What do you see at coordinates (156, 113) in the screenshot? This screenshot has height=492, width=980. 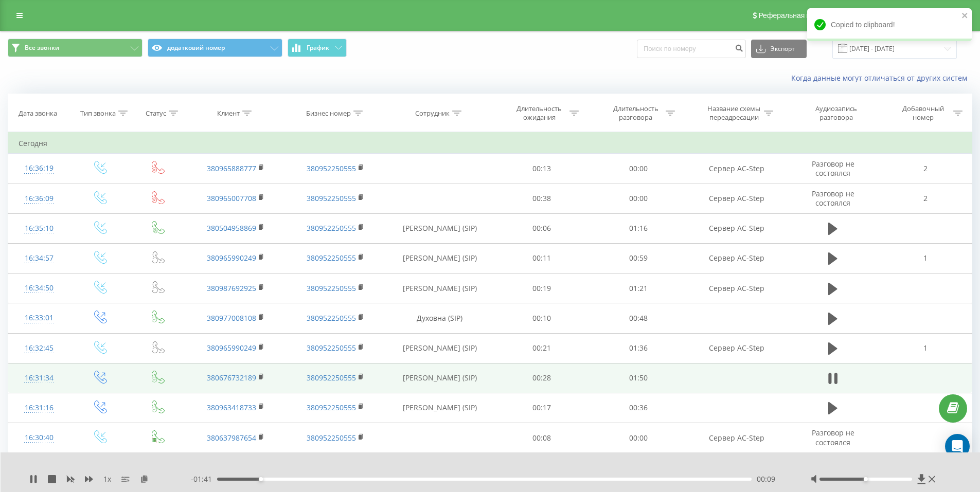 I see `div: Статус` at bounding box center [156, 113].